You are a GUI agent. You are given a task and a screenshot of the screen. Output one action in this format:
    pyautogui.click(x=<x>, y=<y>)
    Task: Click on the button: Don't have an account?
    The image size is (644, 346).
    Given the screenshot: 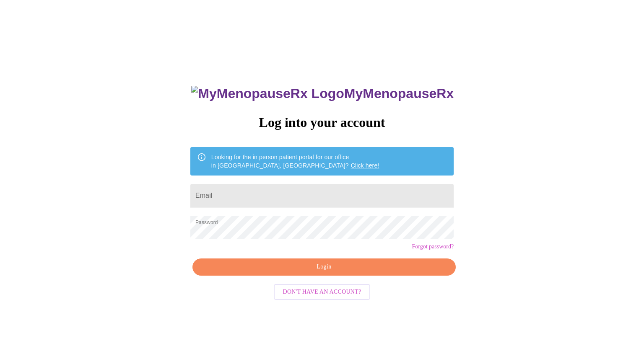 What is the action you would take?
    pyautogui.click(x=322, y=292)
    